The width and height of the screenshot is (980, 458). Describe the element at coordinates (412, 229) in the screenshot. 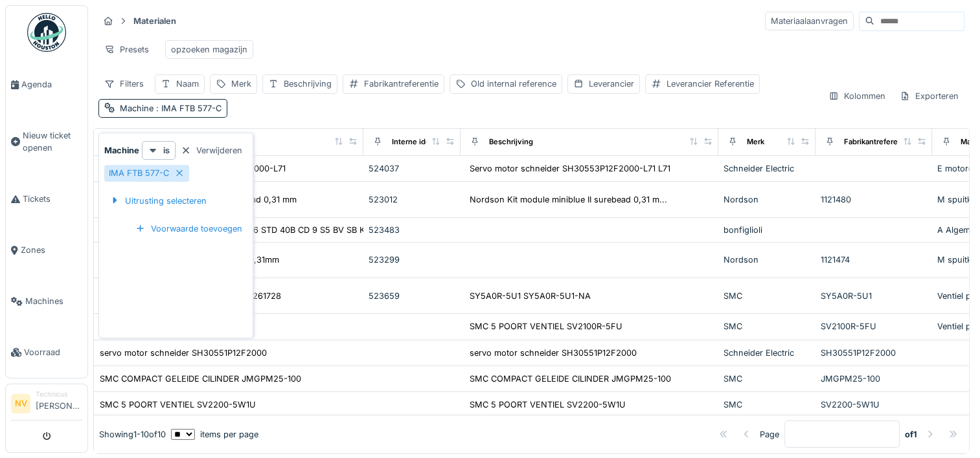

I see `div: 523483` at that location.